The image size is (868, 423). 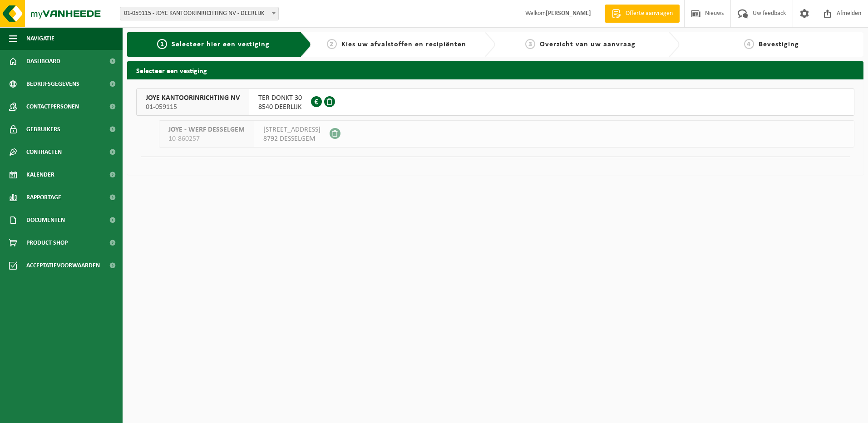 What do you see at coordinates (206, 138) in the screenshot?
I see `span: 10-860257` at bounding box center [206, 138].